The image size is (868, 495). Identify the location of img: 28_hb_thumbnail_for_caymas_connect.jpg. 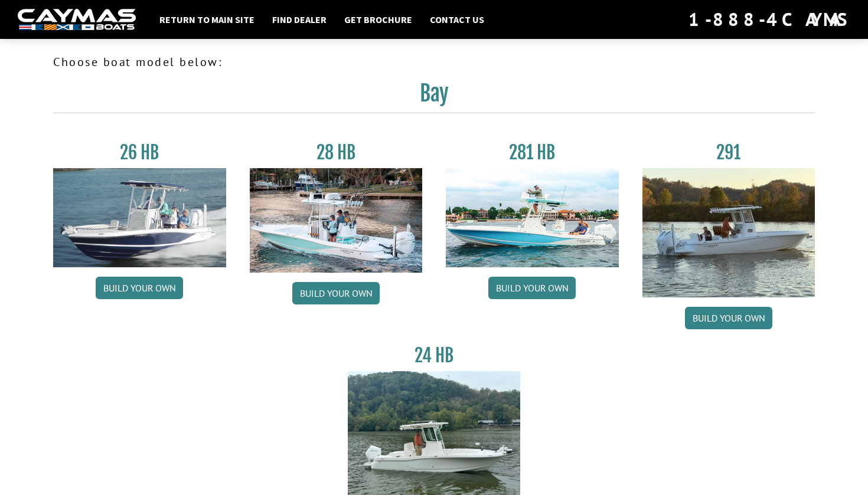
(336, 220).